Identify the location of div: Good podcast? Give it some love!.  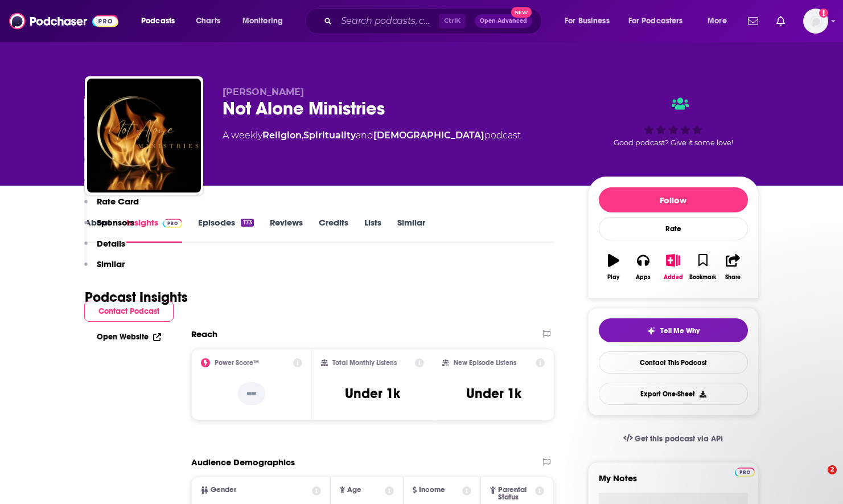
(673, 122).